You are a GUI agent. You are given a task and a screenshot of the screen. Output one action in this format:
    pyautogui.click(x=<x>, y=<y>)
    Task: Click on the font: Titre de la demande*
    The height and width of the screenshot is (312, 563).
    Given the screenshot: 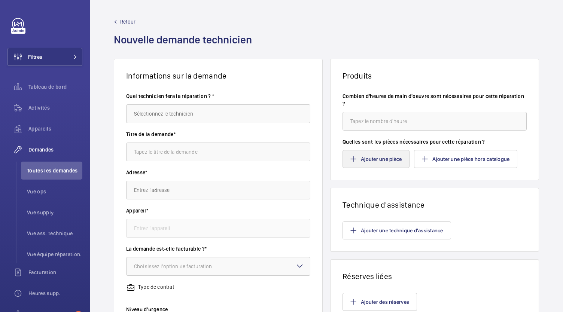 What is the action you would take?
    pyautogui.click(x=151, y=134)
    